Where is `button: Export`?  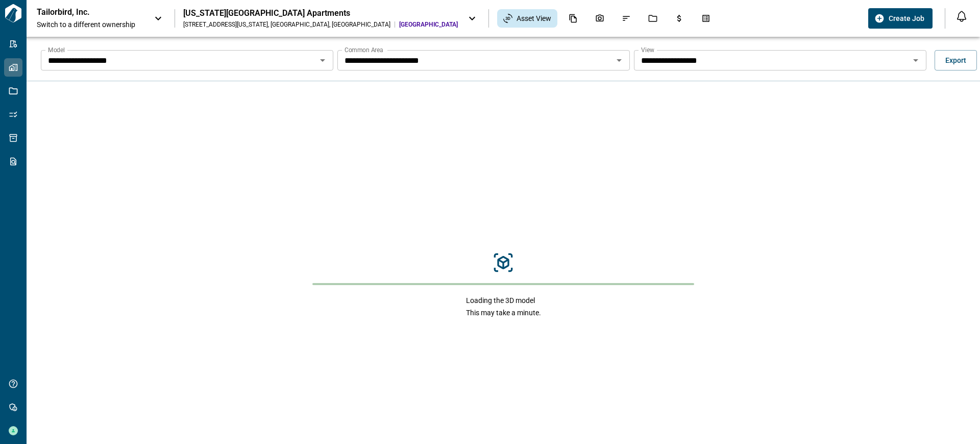
button: Export is located at coordinates (956, 60).